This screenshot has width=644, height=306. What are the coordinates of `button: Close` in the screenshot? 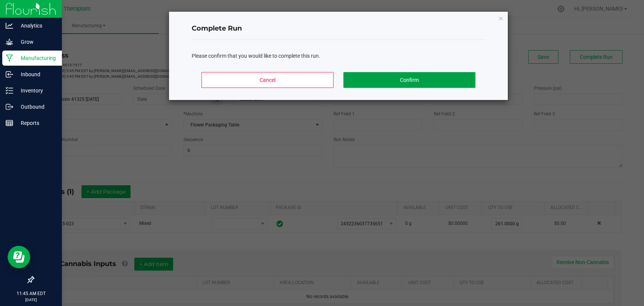 It's located at (500, 18).